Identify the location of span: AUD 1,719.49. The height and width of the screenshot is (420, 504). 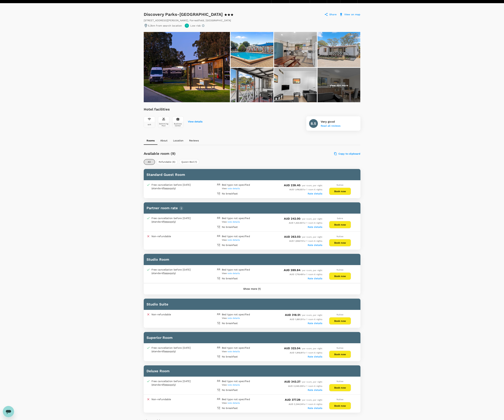
(296, 274).